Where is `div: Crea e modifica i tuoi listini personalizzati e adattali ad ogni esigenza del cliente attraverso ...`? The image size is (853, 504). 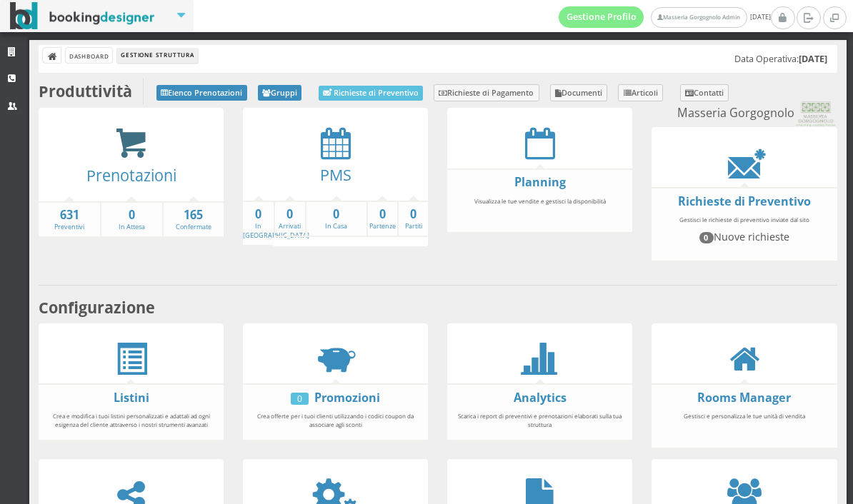
div: Crea e modifica i tuoi listini personalizzati e adattali ad ogni esigenza del cliente attraverso ... is located at coordinates (131, 420).